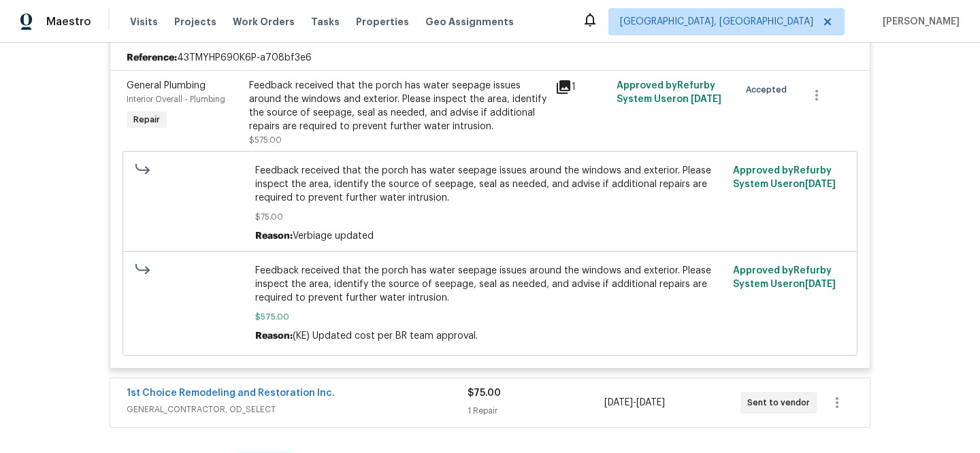 The width and height of the screenshot is (980, 453). Describe the element at coordinates (297, 410) in the screenshot. I see `span: GENERAL_CONTRACTOR, OD_SELECT` at that location.